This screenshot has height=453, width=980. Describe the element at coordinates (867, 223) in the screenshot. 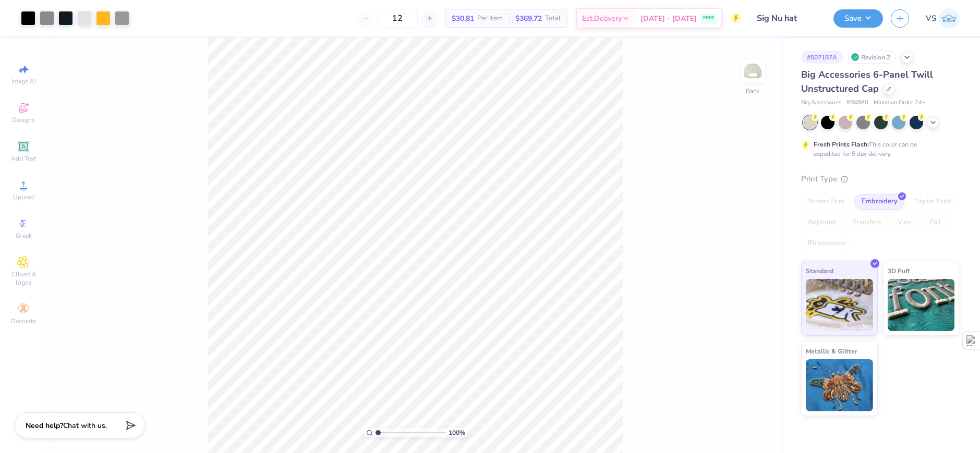

I see `div: Transfers` at that location.